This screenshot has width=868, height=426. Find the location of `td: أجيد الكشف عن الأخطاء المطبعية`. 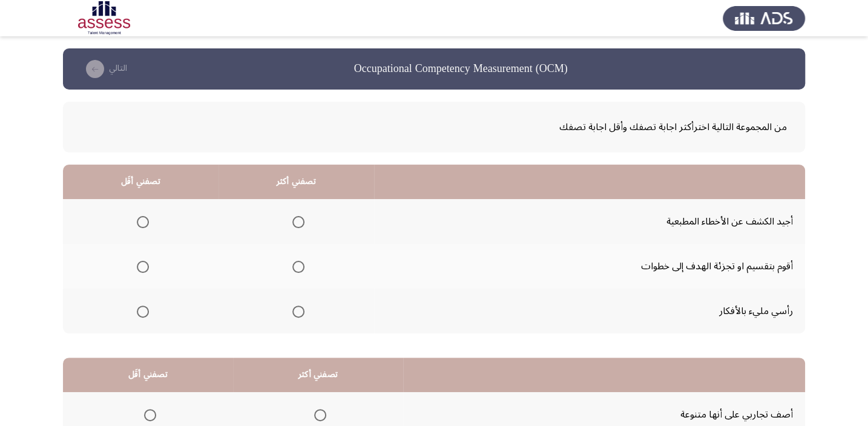

td: أجيد الكشف عن الأخطاء المطبعية is located at coordinates (589, 221).